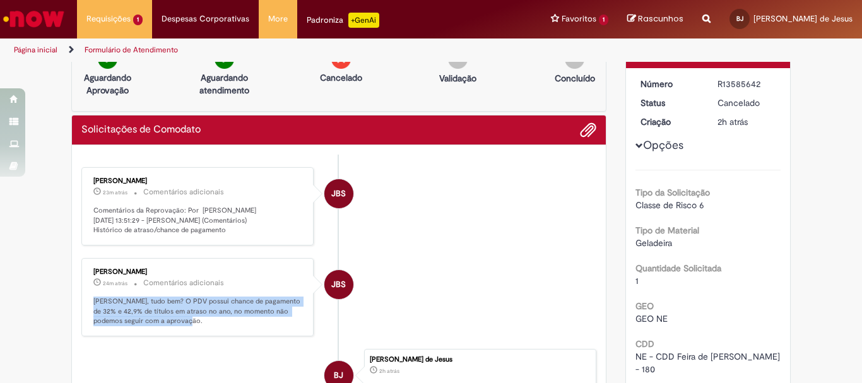  Describe the element at coordinates (746, 103) in the screenshot. I see `div: Cancelado` at that location.